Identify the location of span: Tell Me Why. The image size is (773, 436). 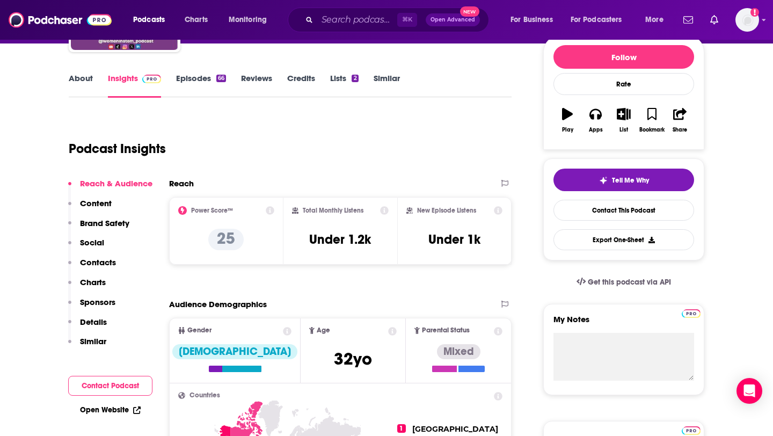
(630, 180).